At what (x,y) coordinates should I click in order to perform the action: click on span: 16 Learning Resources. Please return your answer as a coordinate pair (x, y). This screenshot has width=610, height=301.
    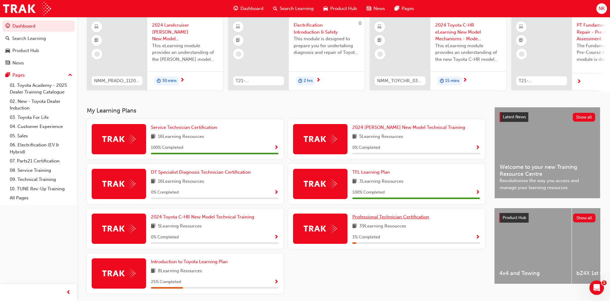
    Looking at the image, I should click on (181, 182).